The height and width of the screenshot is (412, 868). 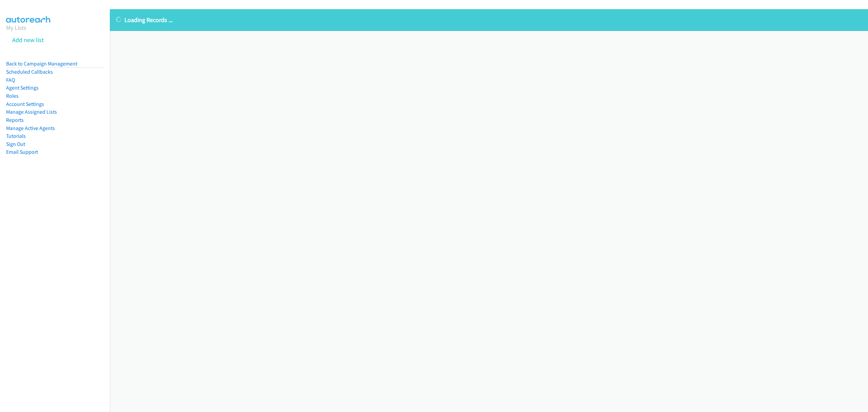 I want to click on a: Back to Campaign Management, so click(x=42, y=64).